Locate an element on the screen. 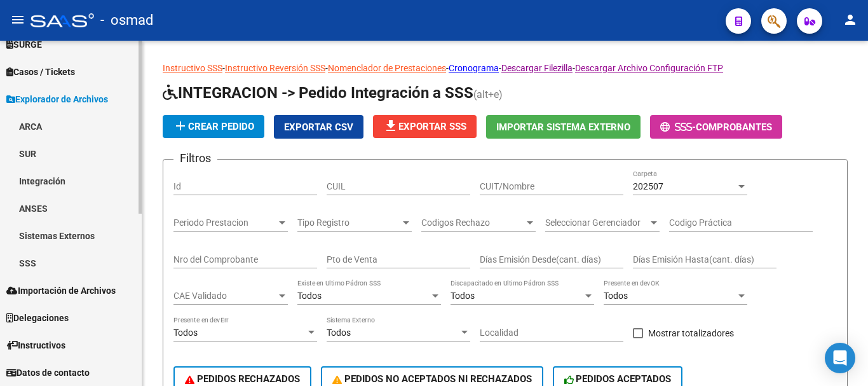 Image resolution: width=868 pixels, height=386 pixels. a: Descargar Filezilla is located at coordinates (537, 68).